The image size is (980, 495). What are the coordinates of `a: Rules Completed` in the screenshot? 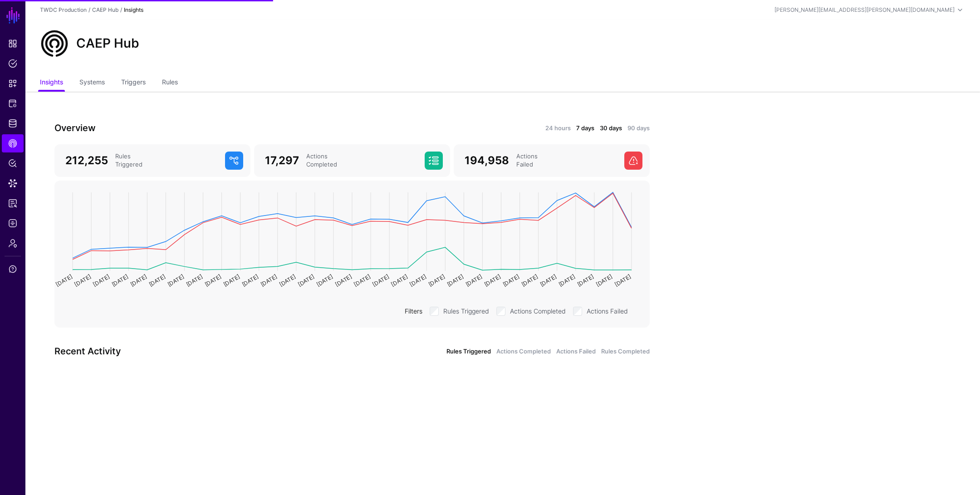 It's located at (625, 351).